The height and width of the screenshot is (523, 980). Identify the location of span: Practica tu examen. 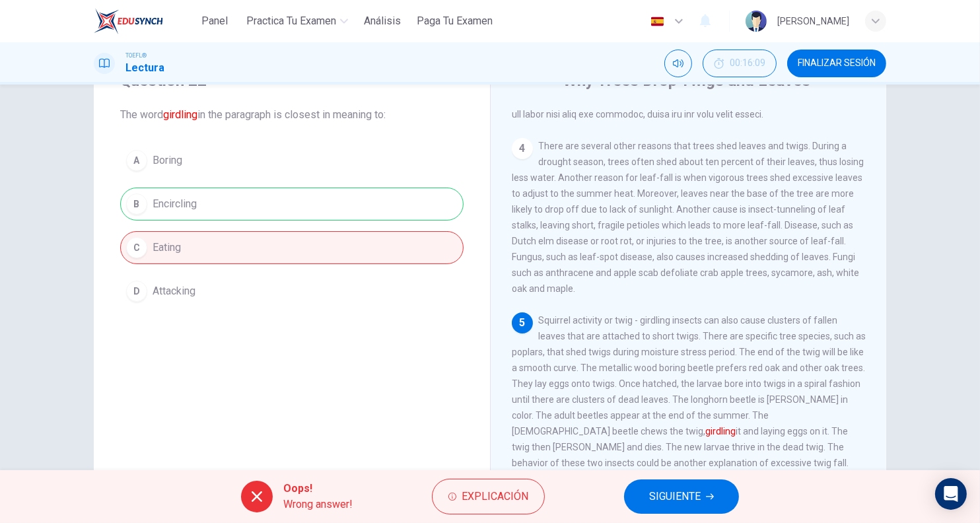
(292, 21).